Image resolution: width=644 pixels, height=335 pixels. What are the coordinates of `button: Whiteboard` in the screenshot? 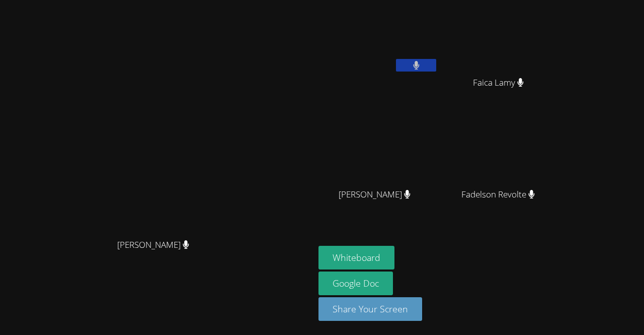 It's located at (356, 258).